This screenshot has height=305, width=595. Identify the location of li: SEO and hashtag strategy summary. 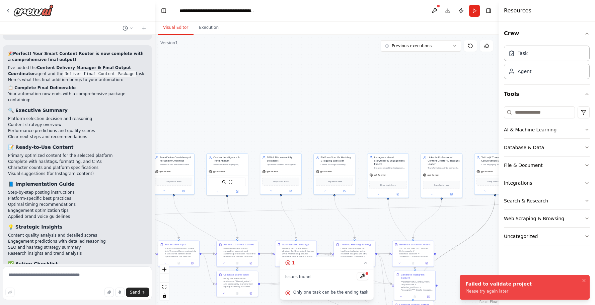
(77, 247).